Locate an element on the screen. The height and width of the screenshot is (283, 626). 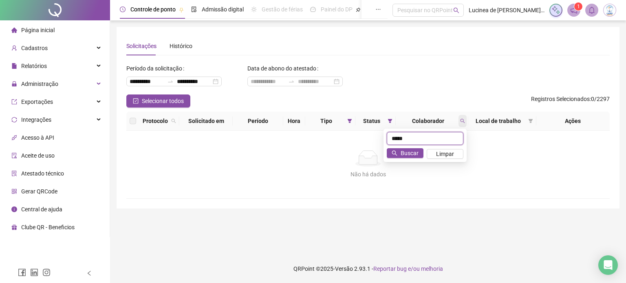
span: Página inicial is located at coordinates (38, 30).